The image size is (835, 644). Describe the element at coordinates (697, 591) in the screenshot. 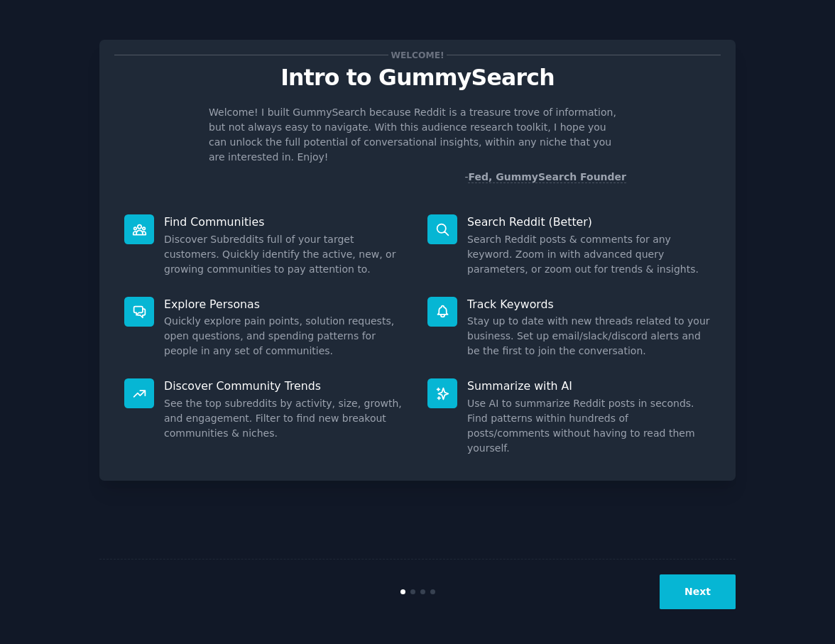

I see `button: Next` at that location.